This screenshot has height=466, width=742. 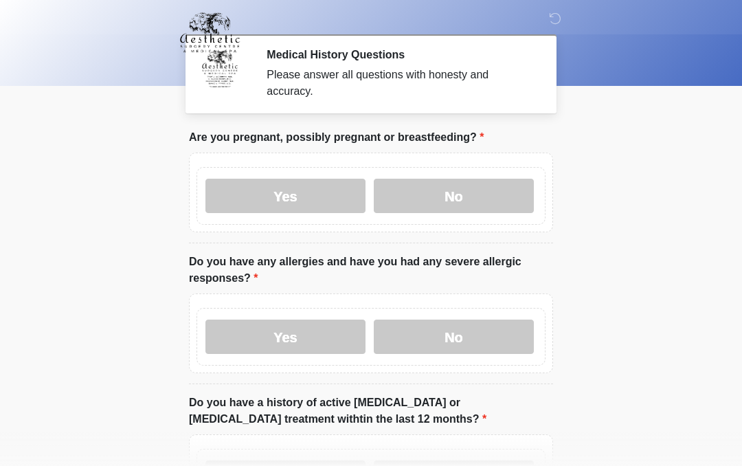 I want to click on img: Agent Avatar, so click(x=220, y=69).